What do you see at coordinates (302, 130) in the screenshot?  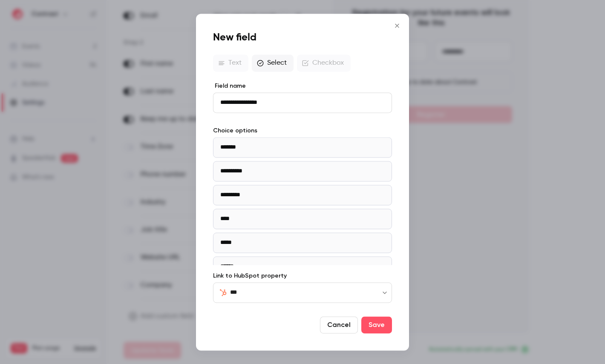 I see `label: Choice options` at bounding box center [302, 130].